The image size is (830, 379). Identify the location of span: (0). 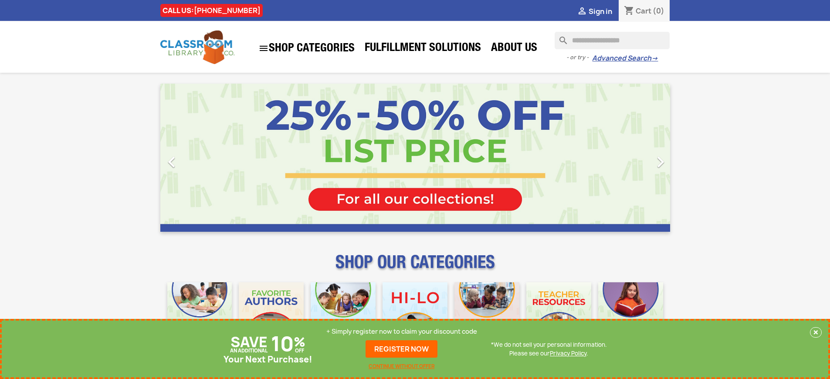
(658, 11).